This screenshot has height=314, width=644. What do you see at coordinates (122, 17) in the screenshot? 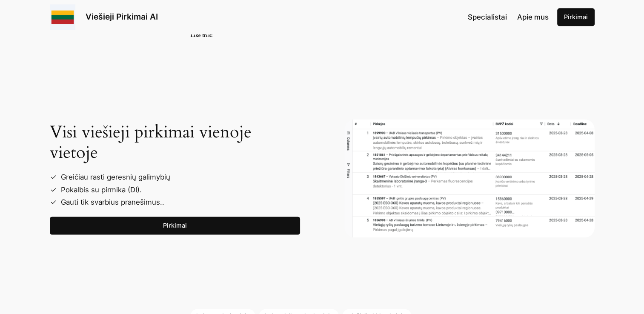
I see `a: Viešieji Pirkimai AI` at bounding box center [122, 17].